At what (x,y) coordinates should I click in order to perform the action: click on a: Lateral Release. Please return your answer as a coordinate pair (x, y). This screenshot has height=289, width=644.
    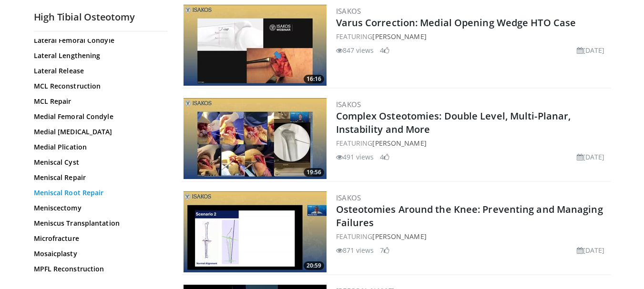
    Looking at the image, I should click on (98, 71).